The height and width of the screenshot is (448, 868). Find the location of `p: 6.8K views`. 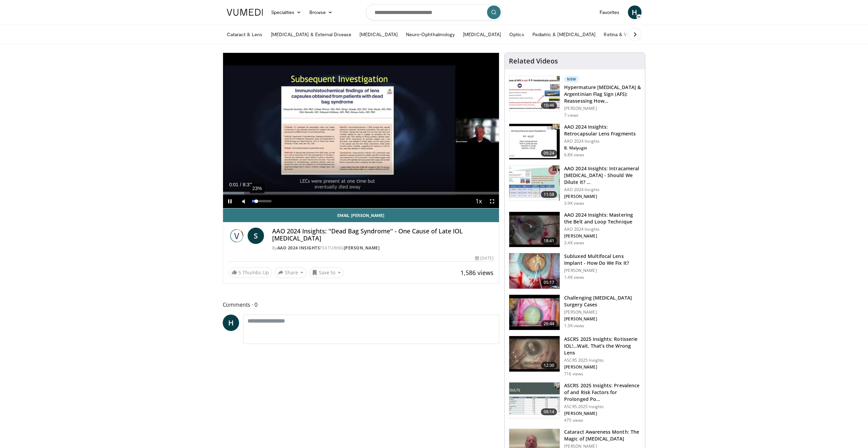

p: 6.8K views is located at coordinates (574, 155).